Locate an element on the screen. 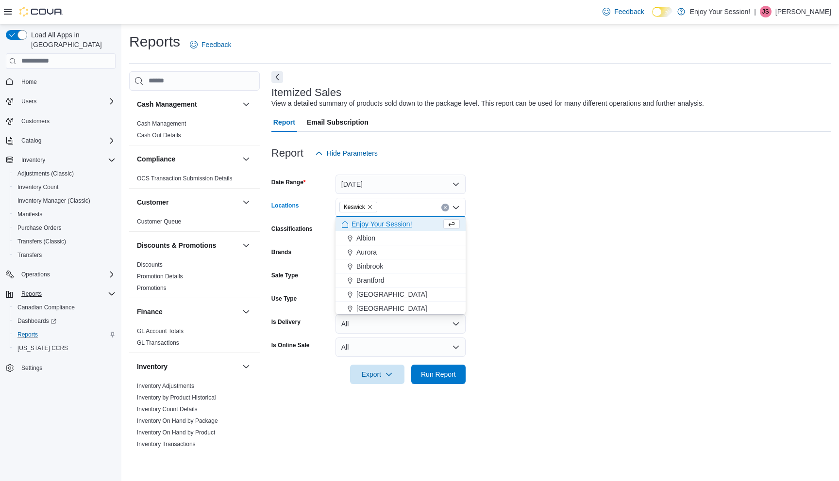 This screenshot has height=481, width=839. button: Hide Parameters is located at coordinates (346, 153).